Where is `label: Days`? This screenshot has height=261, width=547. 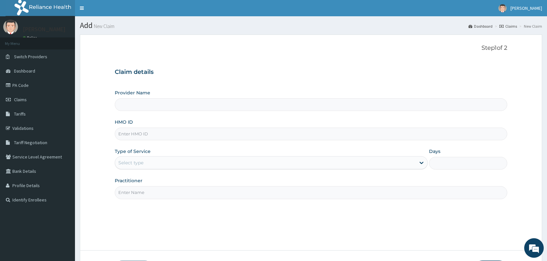 label: Days is located at coordinates (435, 152).